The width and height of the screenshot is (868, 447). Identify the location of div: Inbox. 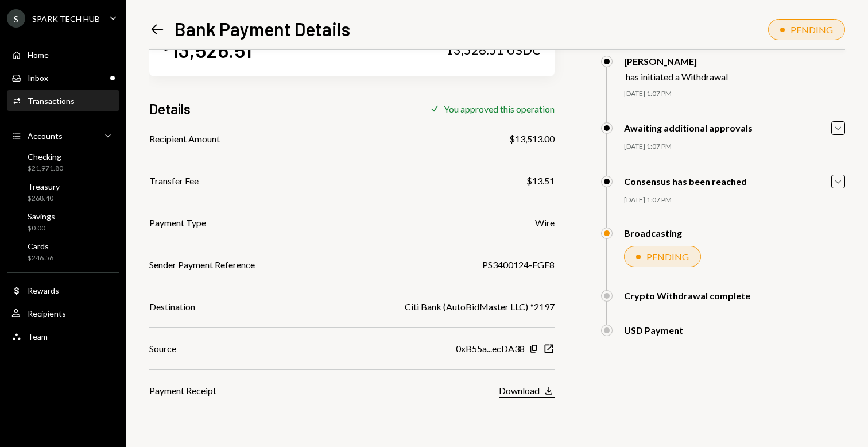
(38, 77).